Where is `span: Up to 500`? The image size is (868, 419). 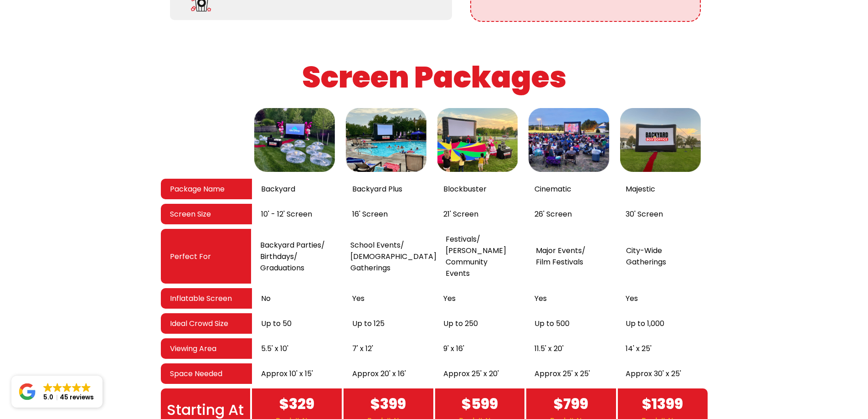 span: Up to 500 is located at coordinates (552, 323).